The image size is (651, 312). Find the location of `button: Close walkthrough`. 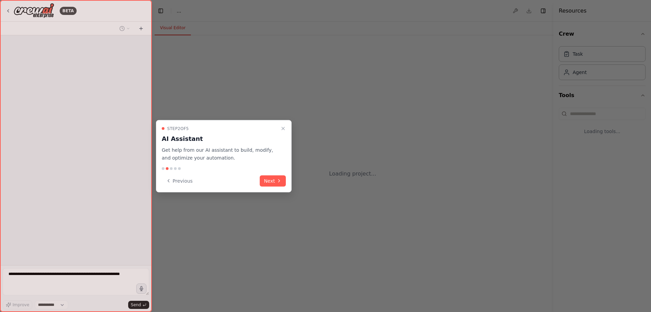

button: Close walkthrough is located at coordinates (283, 129).